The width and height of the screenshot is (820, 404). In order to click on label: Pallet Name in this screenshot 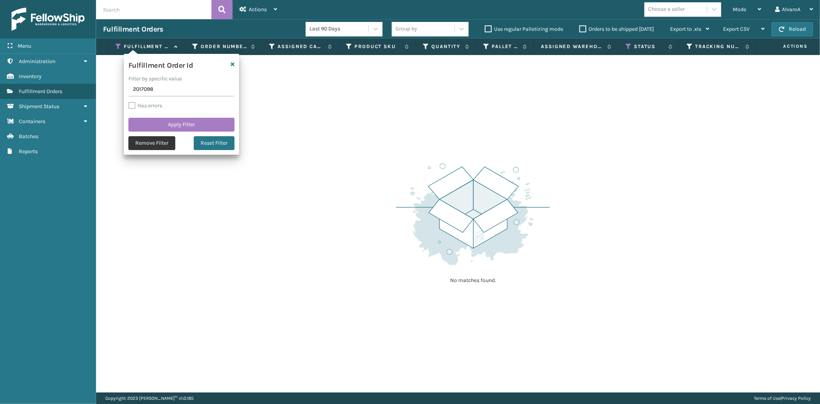, I will do `click(505, 47)`.